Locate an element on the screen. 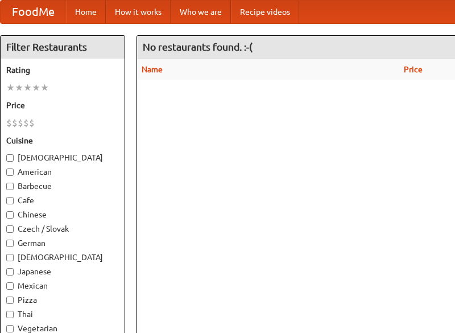 This screenshot has width=455, height=333. label: American is located at coordinates (63, 172).